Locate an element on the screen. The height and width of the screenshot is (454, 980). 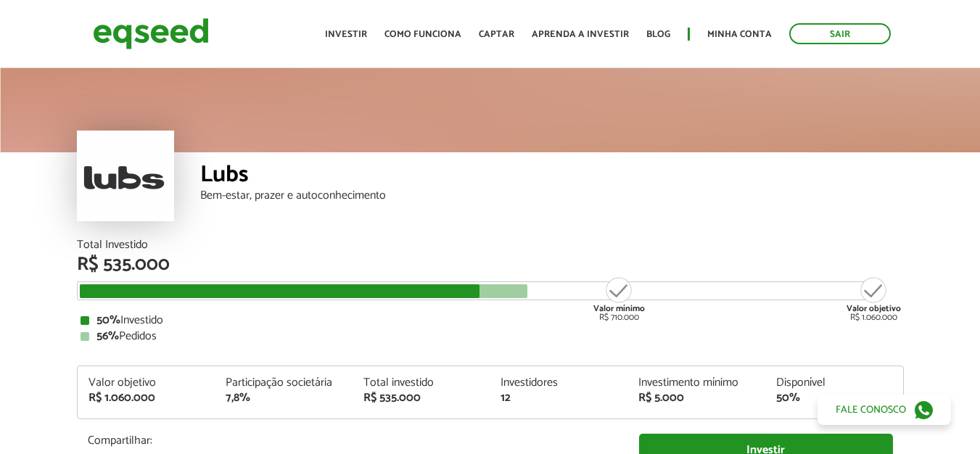
a: Sair is located at coordinates (839, 33).